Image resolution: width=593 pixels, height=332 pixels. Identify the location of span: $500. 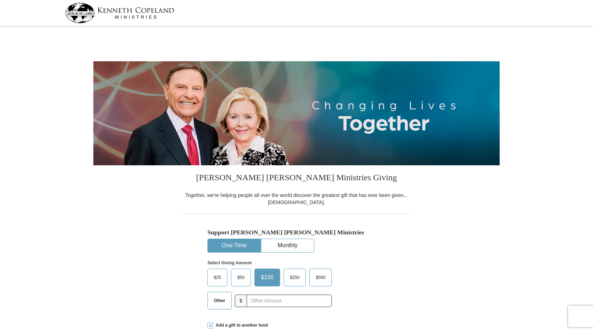
(321, 278).